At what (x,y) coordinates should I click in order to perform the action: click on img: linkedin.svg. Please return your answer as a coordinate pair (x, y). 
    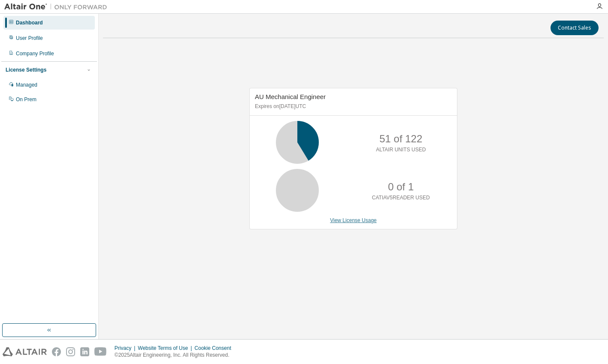
    Looking at the image, I should click on (85, 351).